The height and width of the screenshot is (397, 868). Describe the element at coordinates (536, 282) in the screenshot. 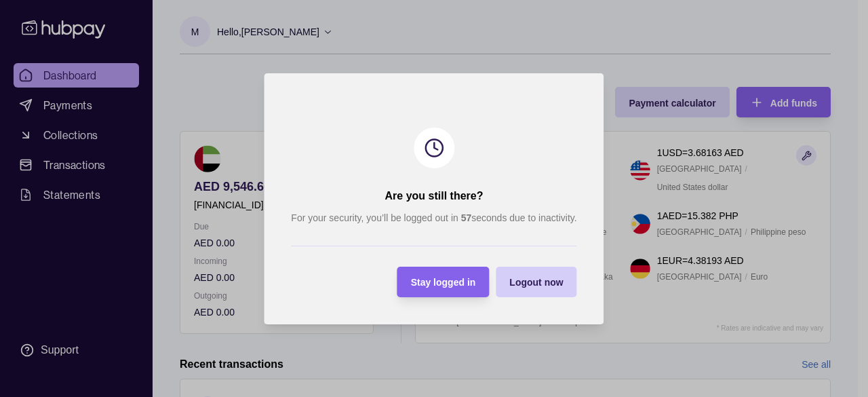

I see `span: Logout now` at that location.